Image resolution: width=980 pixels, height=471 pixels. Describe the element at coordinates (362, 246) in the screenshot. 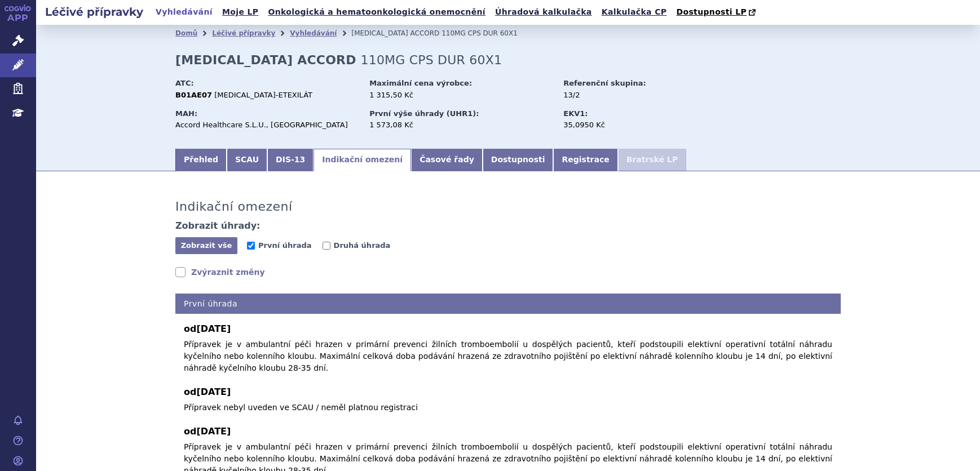

I see `span: Druhá úhrada` at that location.